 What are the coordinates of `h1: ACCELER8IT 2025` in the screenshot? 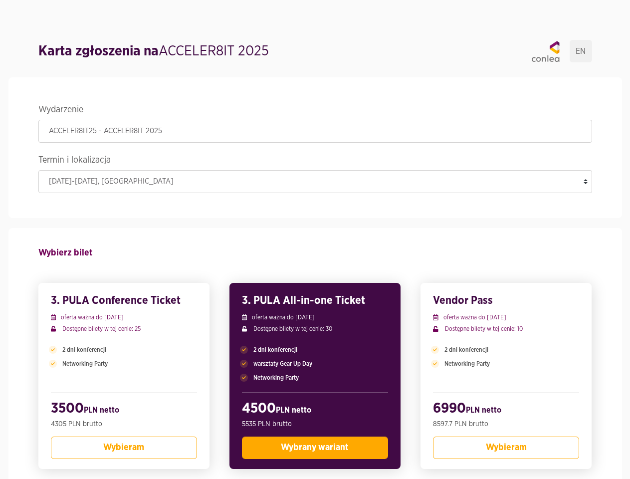 It's located at (154, 51).